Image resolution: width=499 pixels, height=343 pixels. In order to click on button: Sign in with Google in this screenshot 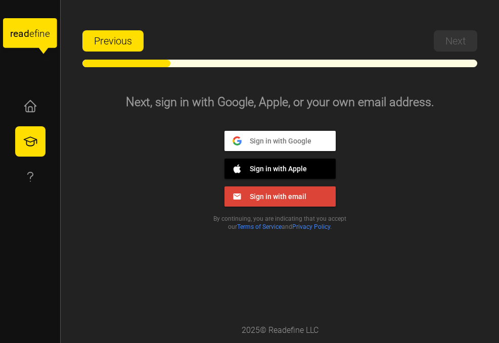, I will do `click(280, 141)`.